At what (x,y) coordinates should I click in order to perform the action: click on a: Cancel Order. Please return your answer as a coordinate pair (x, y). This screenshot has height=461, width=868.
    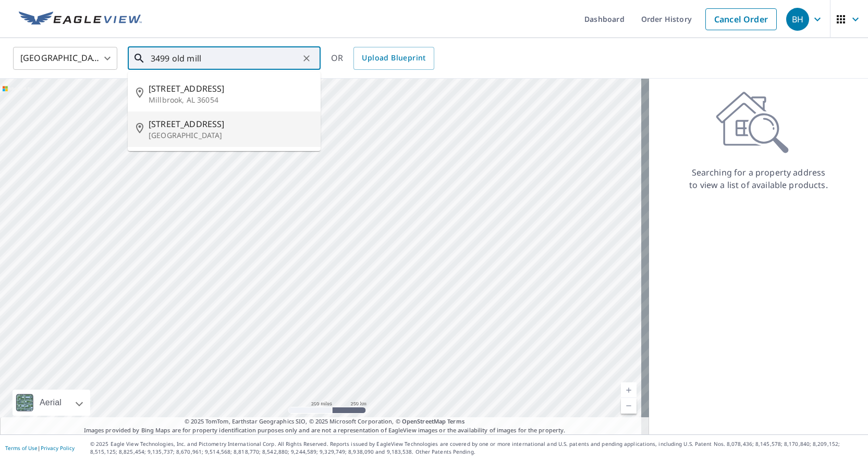
    Looking at the image, I should click on (740, 19).